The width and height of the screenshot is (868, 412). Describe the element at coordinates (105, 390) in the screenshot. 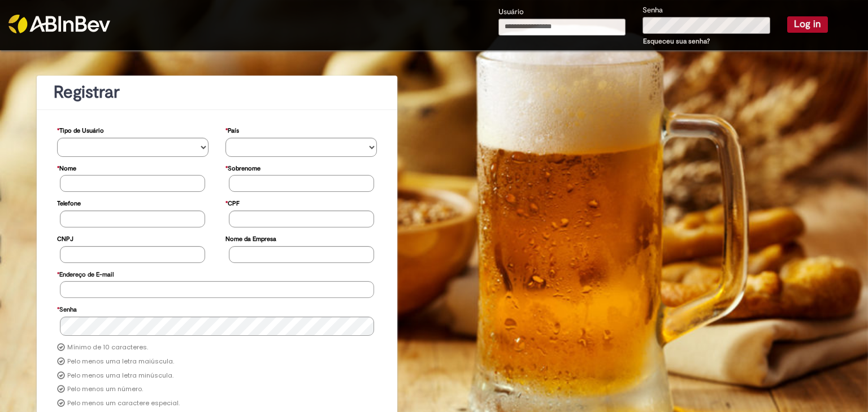

I see `label: Pelo menos um número.` at that location.